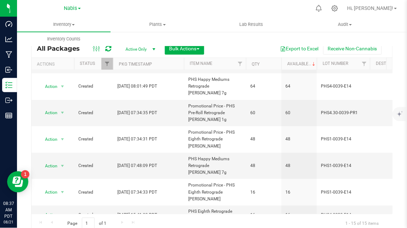 This screenshot has width=407, height=228. What do you see at coordinates (343, 113) in the screenshot?
I see `span: PHS4.30-0039-PR1` at bounding box center [343, 113].